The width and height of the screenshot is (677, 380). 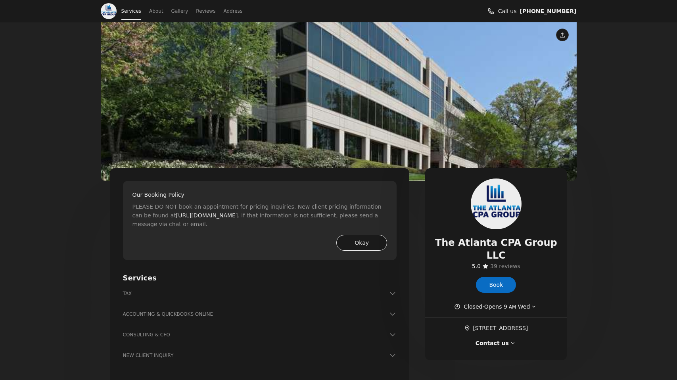 What do you see at coordinates (505, 307) in the screenshot?
I see `span: 9` at bounding box center [505, 307].